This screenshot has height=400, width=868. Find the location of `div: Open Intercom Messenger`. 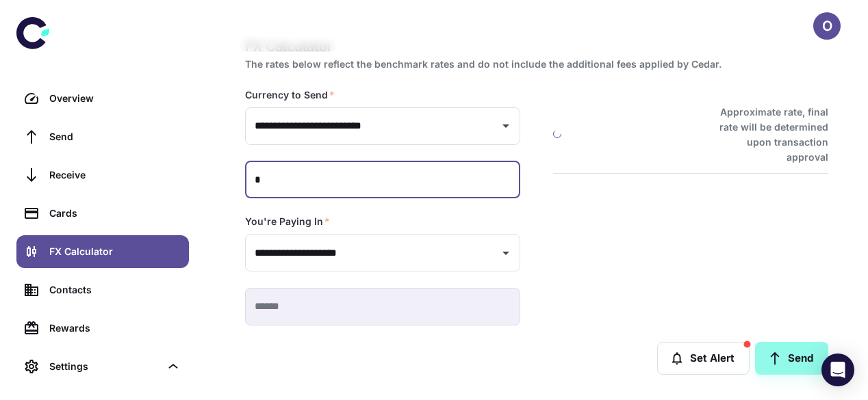

div: Open Intercom Messenger is located at coordinates (838, 370).